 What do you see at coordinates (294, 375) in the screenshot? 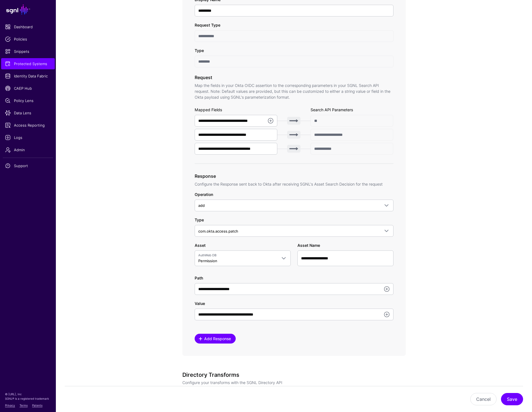
I see `h3: Directory Transforms` at bounding box center [294, 375].